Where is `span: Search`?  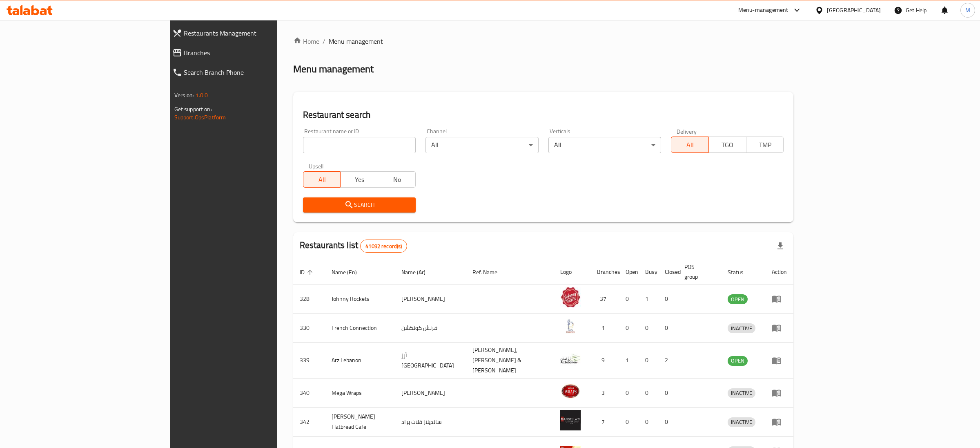
span: Search is located at coordinates (360, 205).